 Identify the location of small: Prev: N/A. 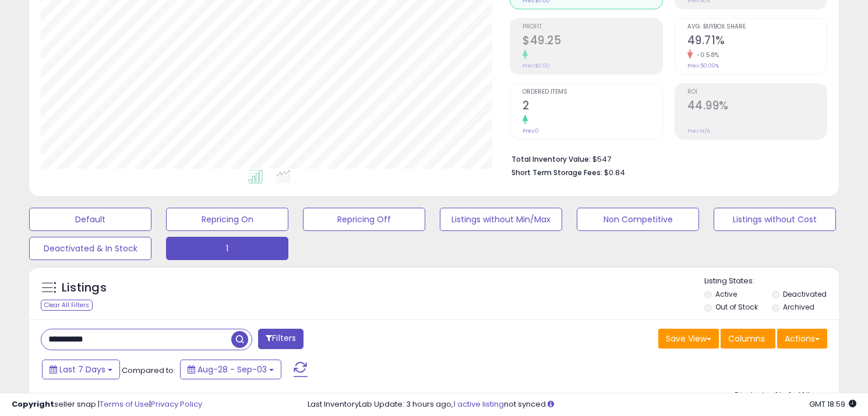
(699, 131).